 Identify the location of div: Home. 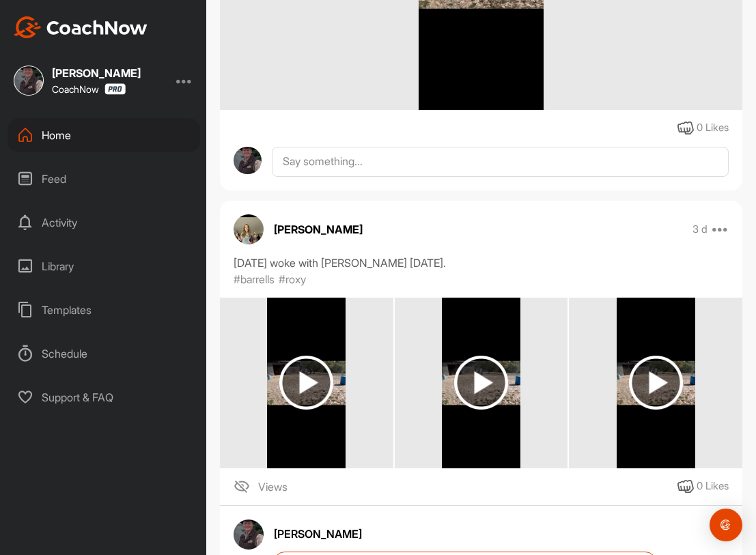
(104, 135).